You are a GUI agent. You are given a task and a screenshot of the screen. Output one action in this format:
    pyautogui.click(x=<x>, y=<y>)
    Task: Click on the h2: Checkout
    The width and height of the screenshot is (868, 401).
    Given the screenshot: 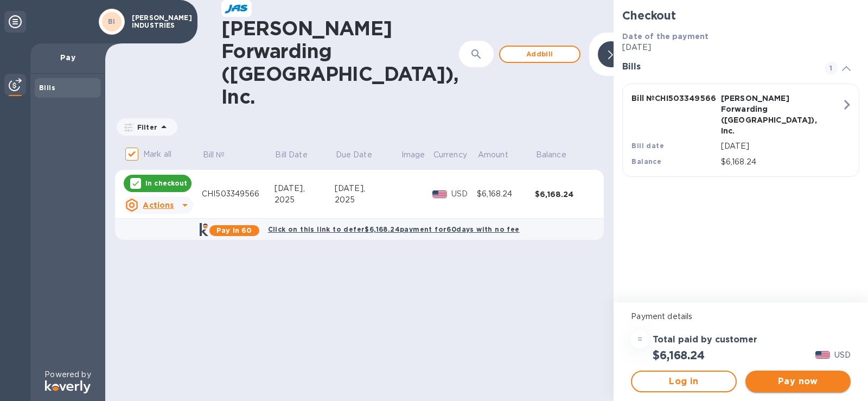 What is the action you would take?
    pyautogui.click(x=740, y=15)
    